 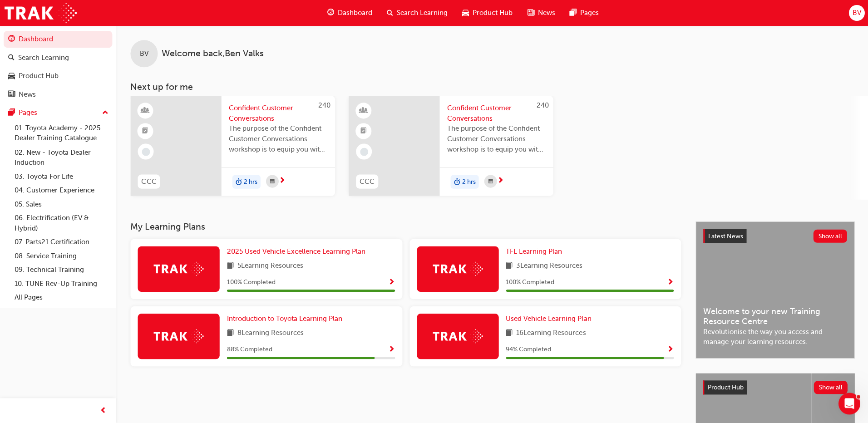 I want to click on span: Introduction to Toyota Learning Plan, so click(x=284, y=318).